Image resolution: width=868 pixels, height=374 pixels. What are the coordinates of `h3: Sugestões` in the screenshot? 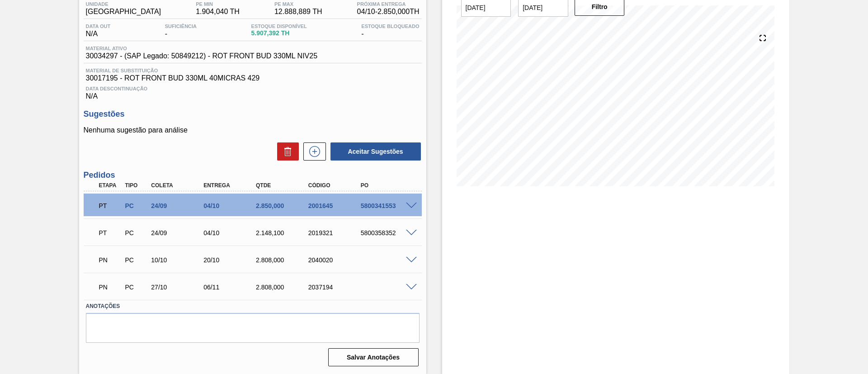 It's located at (253, 114).